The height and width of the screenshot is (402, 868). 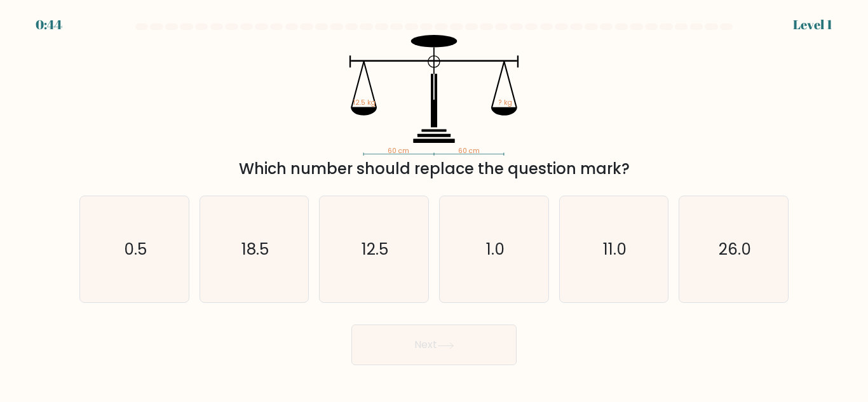 I want to click on div: Level 1, so click(x=813, y=25).